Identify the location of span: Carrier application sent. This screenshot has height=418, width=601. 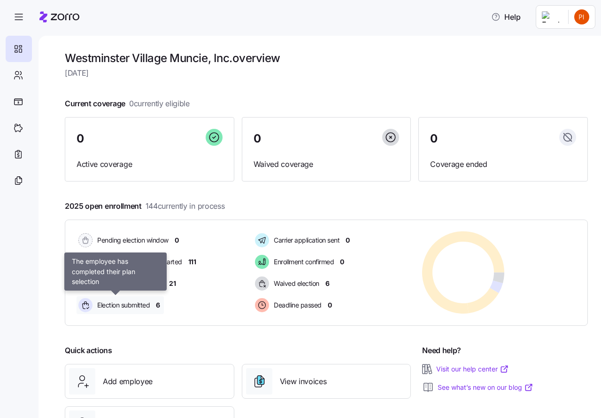
(305, 240).